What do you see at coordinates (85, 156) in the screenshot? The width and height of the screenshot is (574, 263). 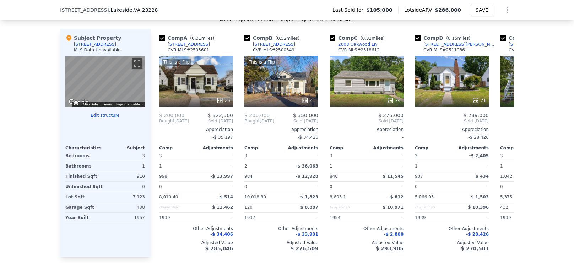 I see `div: Bedrooms` at bounding box center [85, 156].